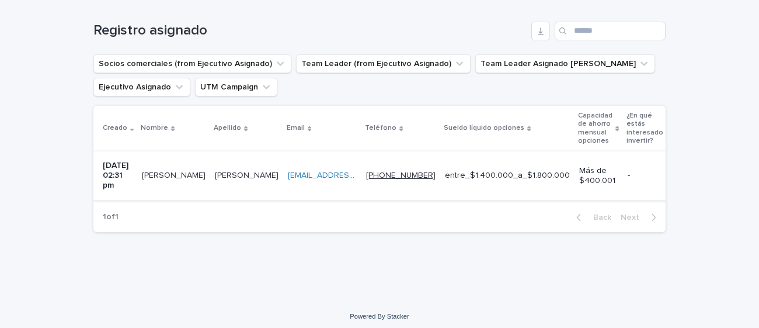 This screenshot has width=759, height=328. What do you see at coordinates (565, 64) in the screenshot?
I see `button: Team Leader Asignado LLamados` at bounding box center [565, 64].